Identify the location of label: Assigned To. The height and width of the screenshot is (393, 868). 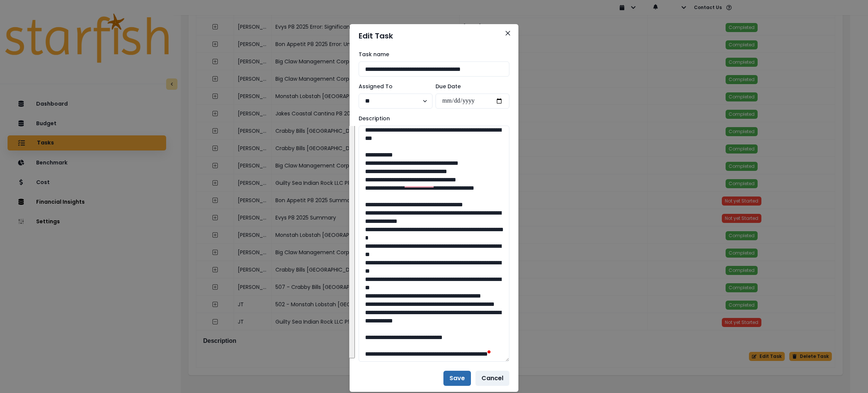
(393, 86).